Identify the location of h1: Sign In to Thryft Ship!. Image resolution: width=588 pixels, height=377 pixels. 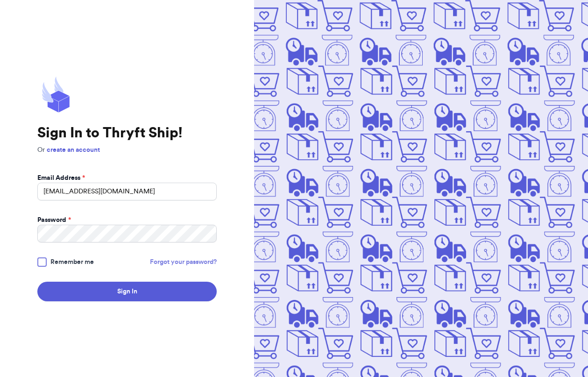
(127, 133).